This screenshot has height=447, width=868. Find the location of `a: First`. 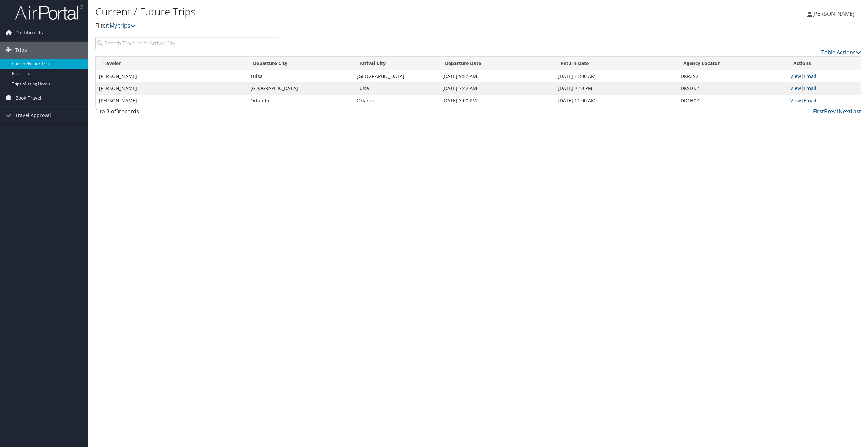

a: First is located at coordinates (819, 111).